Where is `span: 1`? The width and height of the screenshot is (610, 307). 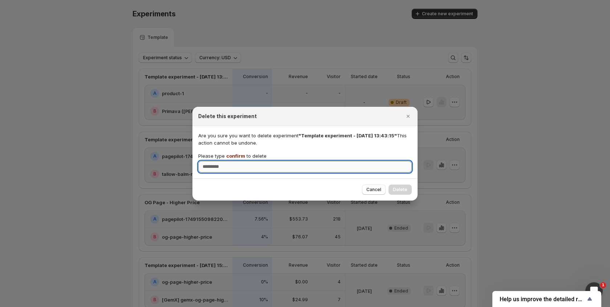
span: 1 is located at coordinates (603, 285).